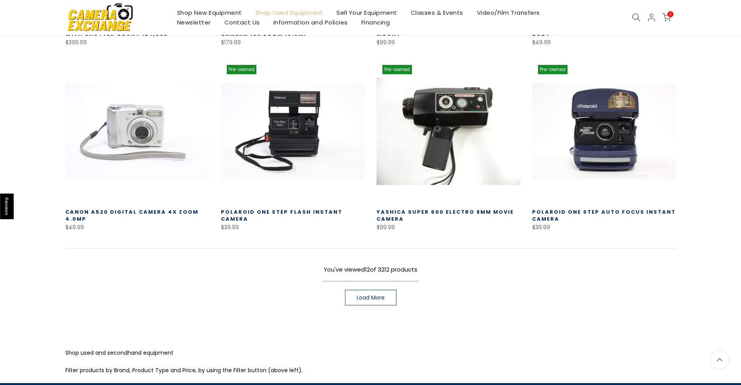 Image resolution: width=741 pixels, height=385 pixels. Describe the element at coordinates (375, 22) in the screenshot. I see `a: Financing` at that location.